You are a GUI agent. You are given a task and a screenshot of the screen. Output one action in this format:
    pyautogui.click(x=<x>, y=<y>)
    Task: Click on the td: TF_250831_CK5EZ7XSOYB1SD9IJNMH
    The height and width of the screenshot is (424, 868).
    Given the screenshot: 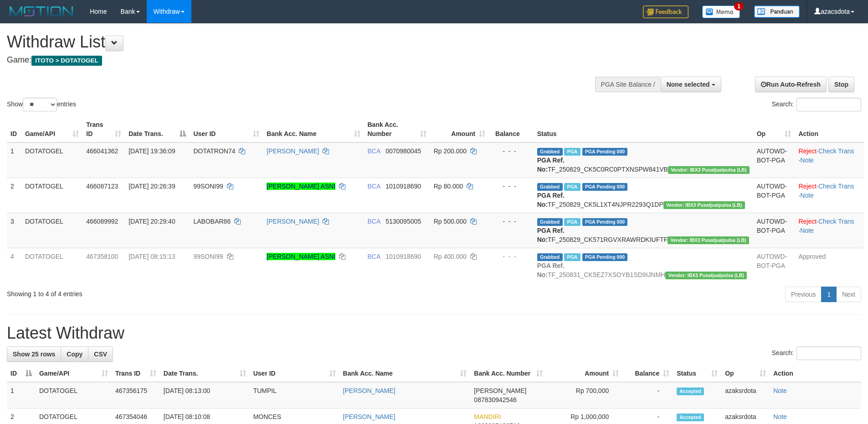 What is the action you would take?
    pyautogui.click(x=643, y=265)
    